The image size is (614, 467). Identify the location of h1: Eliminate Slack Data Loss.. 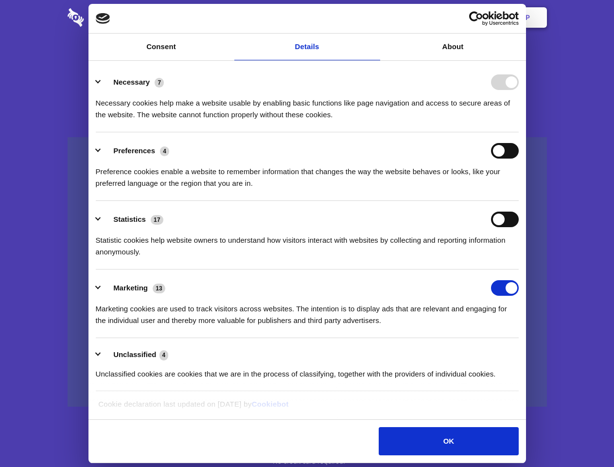
(307, 61).